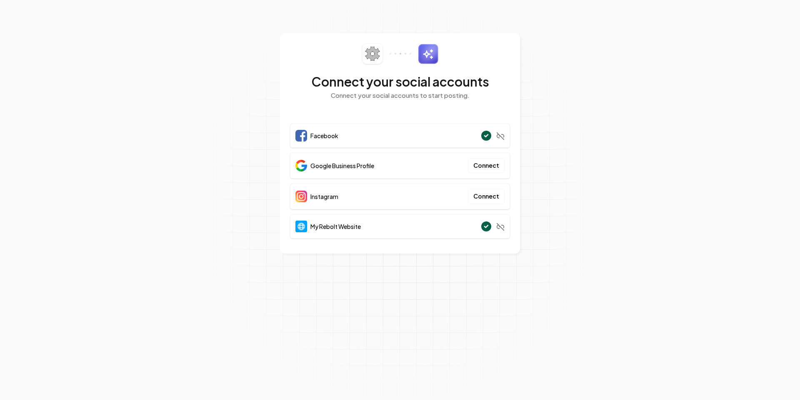 The image size is (800, 400). What do you see at coordinates (400, 54) in the screenshot?
I see `img: connector-dots.svg` at bounding box center [400, 54].